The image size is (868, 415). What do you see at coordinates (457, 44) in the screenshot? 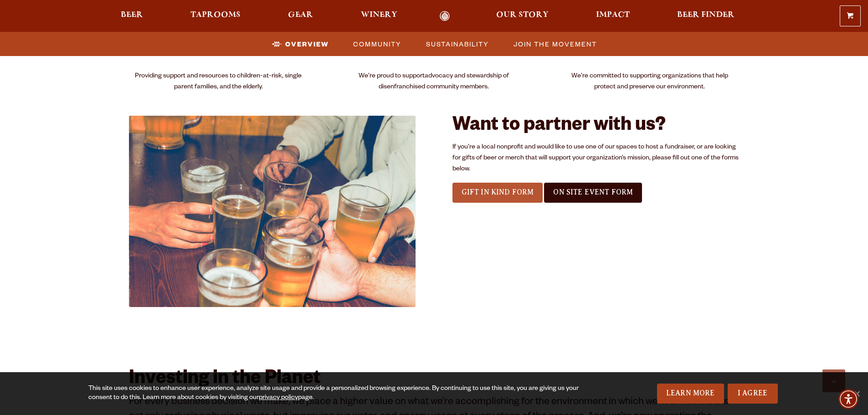
I see `span: Sustainability` at bounding box center [457, 44].